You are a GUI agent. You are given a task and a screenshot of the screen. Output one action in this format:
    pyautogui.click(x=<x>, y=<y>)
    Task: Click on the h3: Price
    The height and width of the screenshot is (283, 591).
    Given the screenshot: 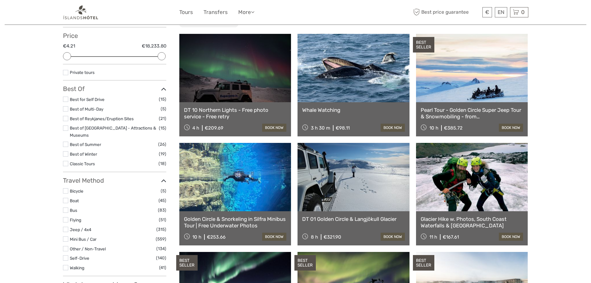 What is the action you would take?
    pyautogui.click(x=115, y=36)
    